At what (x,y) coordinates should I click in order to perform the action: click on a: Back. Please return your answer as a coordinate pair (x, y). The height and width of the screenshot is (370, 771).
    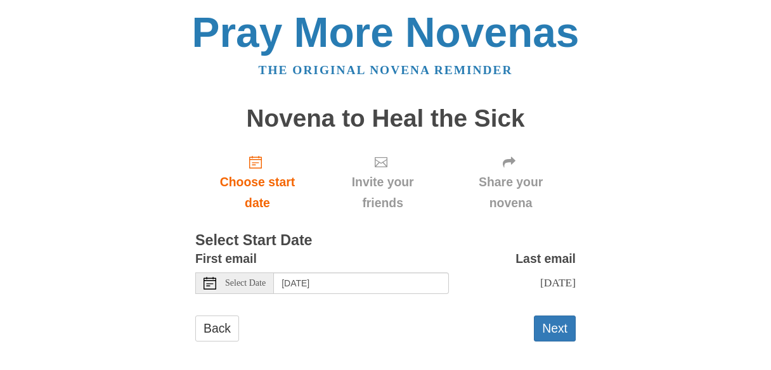
    Looking at the image, I should click on (217, 328).